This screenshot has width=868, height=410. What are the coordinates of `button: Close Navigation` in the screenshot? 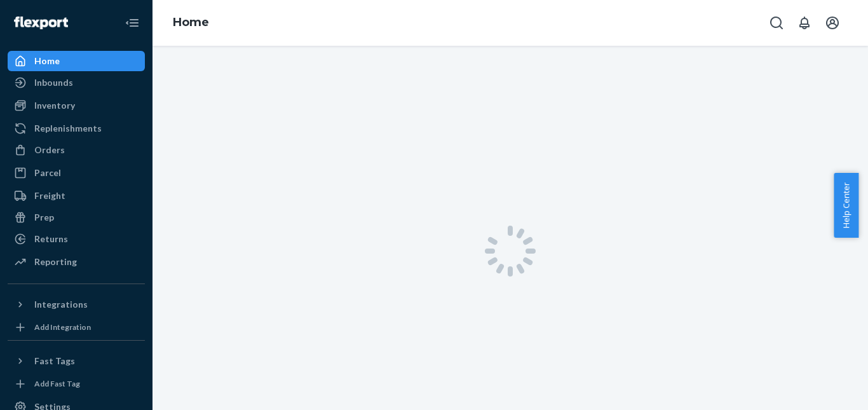 It's located at (132, 23).